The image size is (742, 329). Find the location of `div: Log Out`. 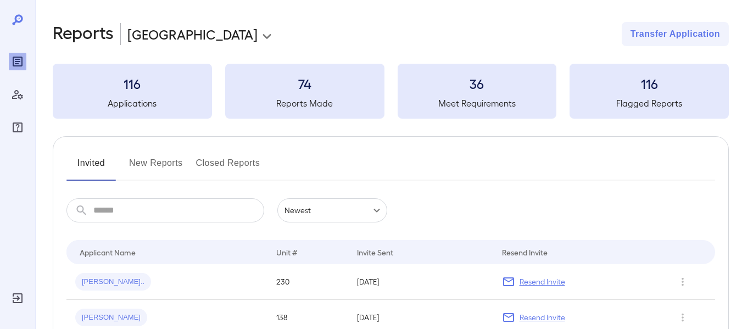

div: Log Out is located at coordinates (18, 298).